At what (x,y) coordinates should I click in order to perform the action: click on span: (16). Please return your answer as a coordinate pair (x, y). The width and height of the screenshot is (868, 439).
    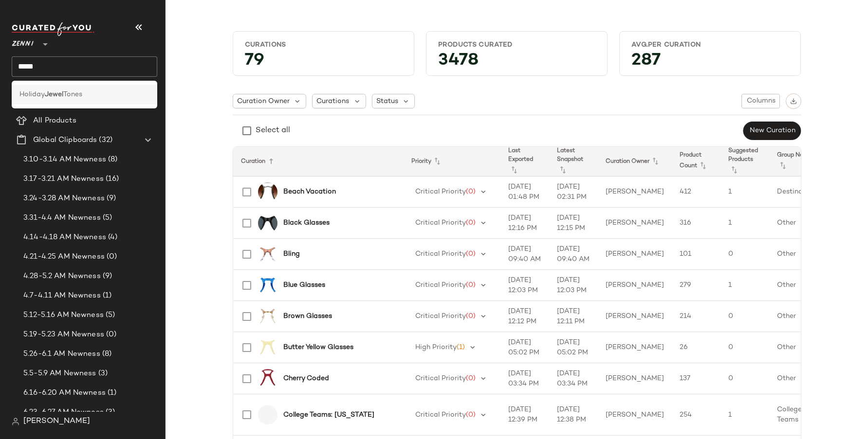
    Looking at the image, I should click on (112, 179).